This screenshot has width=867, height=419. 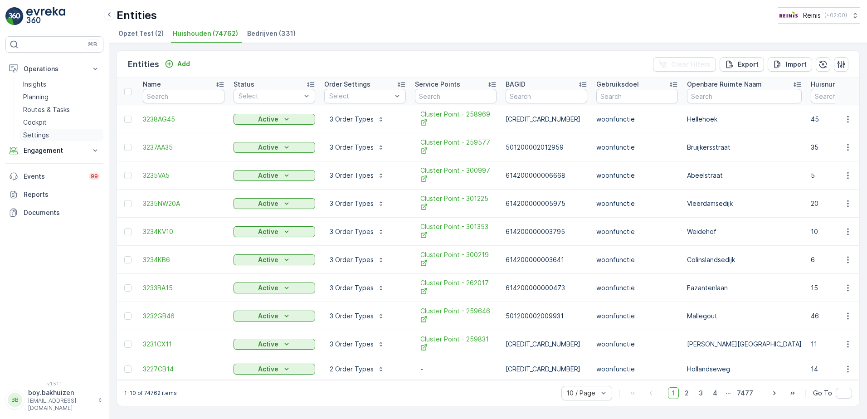 What do you see at coordinates (351, 369) in the screenshot?
I see `p: 2 Order Types` at bounding box center [351, 369].